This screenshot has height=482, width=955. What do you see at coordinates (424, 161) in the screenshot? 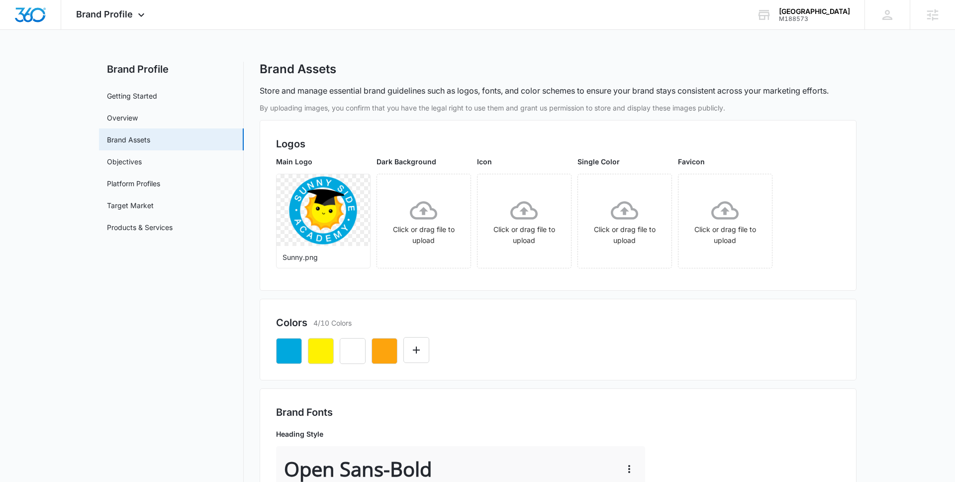
I see `p: Dark Background` at bounding box center [424, 161].